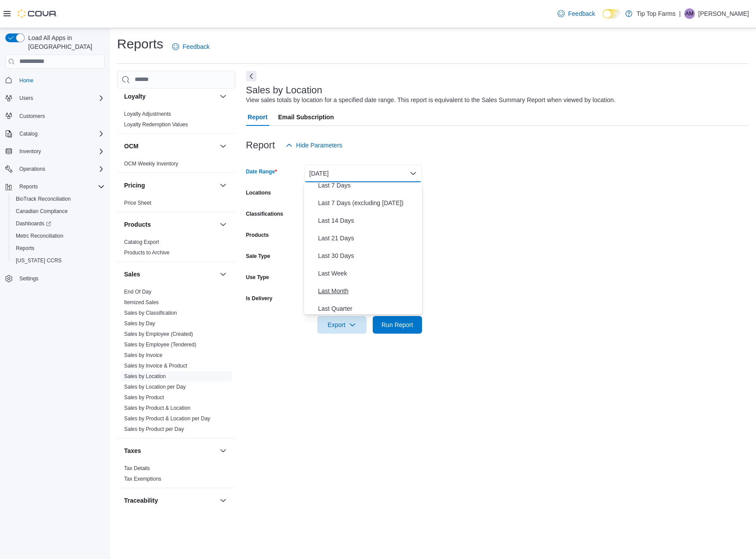 This screenshot has width=756, height=559. I want to click on a: Loyalty Redemption Values, so click(156, 124).